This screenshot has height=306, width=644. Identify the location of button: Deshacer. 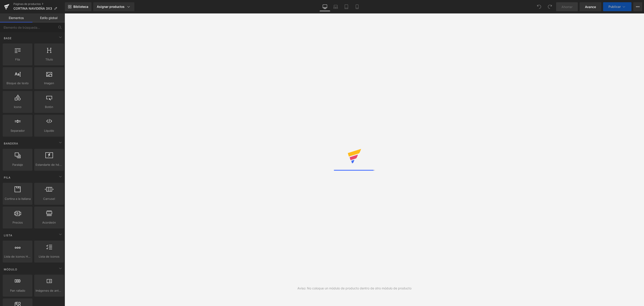
(539, 7).